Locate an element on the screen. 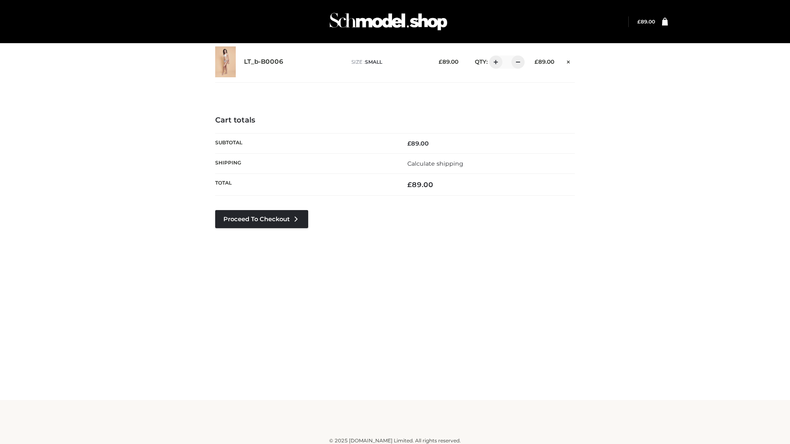 This screenshot has height=444, width=790. a: Proceed to Checkout is located at coordinates (262, 219).